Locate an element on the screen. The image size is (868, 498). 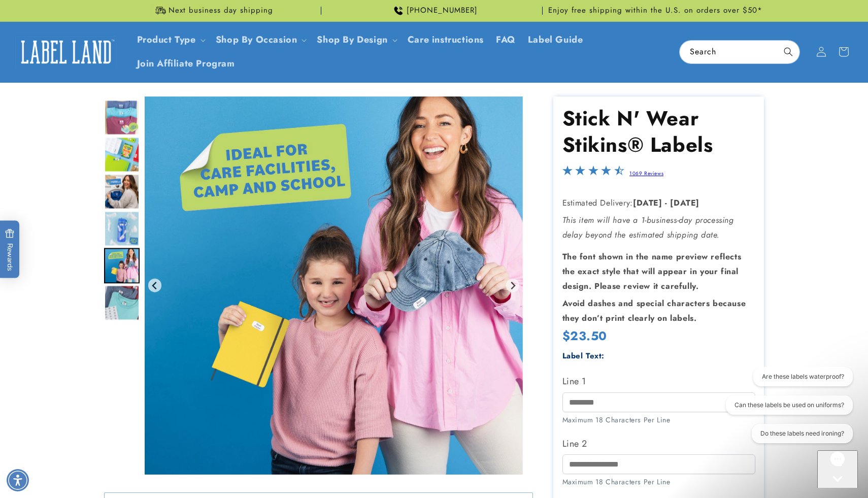
span: Rewards is located at coordinates (10, 249).